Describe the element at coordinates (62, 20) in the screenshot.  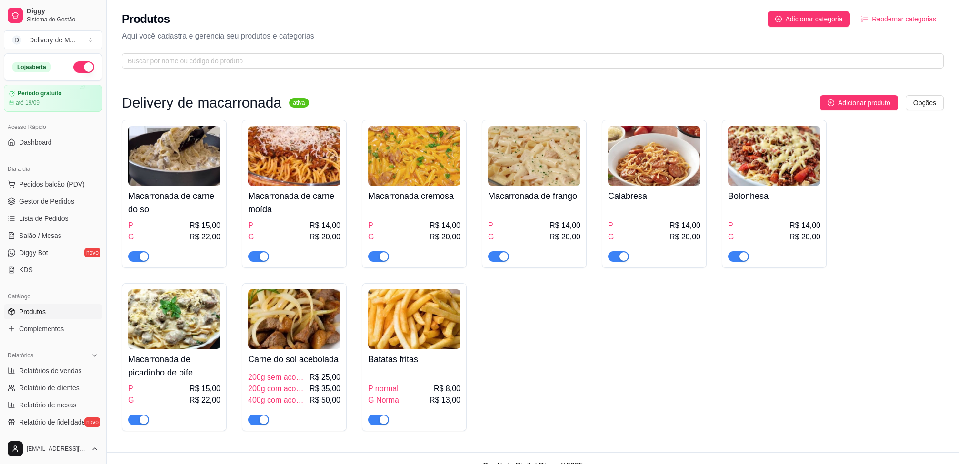
I see `span: Sistema de Gestão` at that location.